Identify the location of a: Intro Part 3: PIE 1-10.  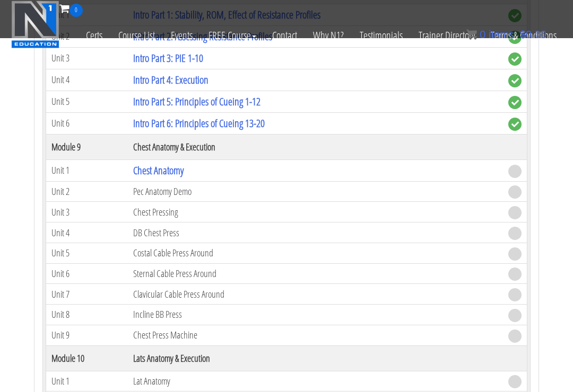
(168, 58).